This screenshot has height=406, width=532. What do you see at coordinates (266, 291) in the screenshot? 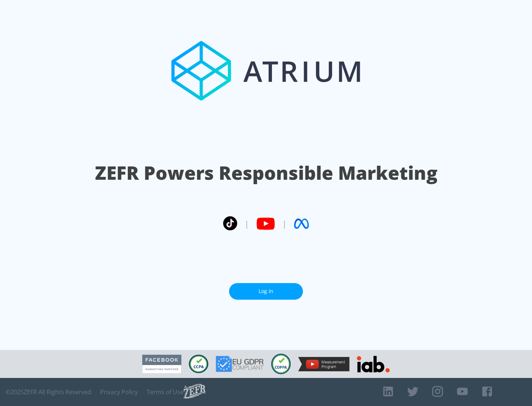
I see `a: Log In` at bounding box center [266, 291].